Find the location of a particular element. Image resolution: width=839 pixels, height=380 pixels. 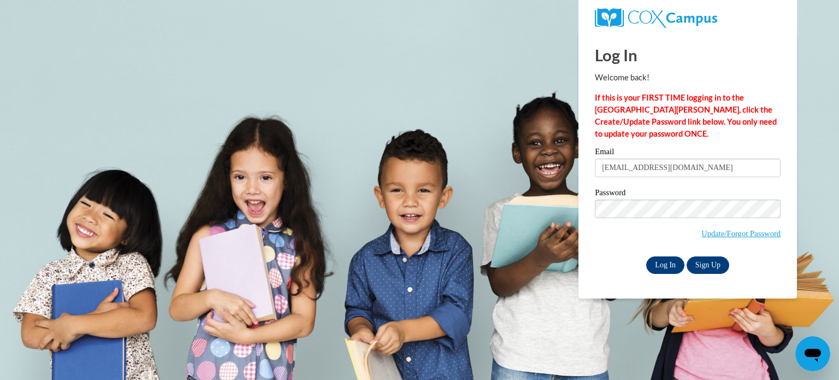

input: Log In is located at coordinates (665, 265).